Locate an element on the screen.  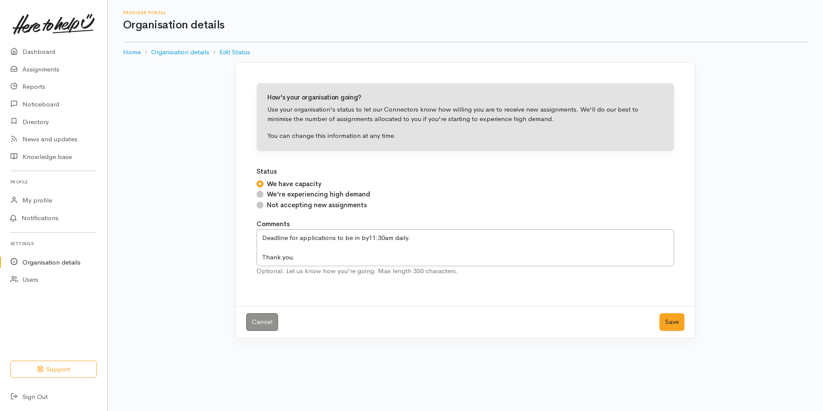
h4: How's your organisation going? is located at coordinates (465, 97).